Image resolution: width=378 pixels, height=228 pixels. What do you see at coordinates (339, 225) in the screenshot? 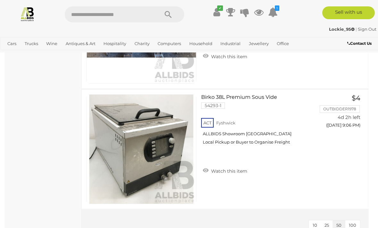
I see `span: 50` at bounding box center [339, 225].